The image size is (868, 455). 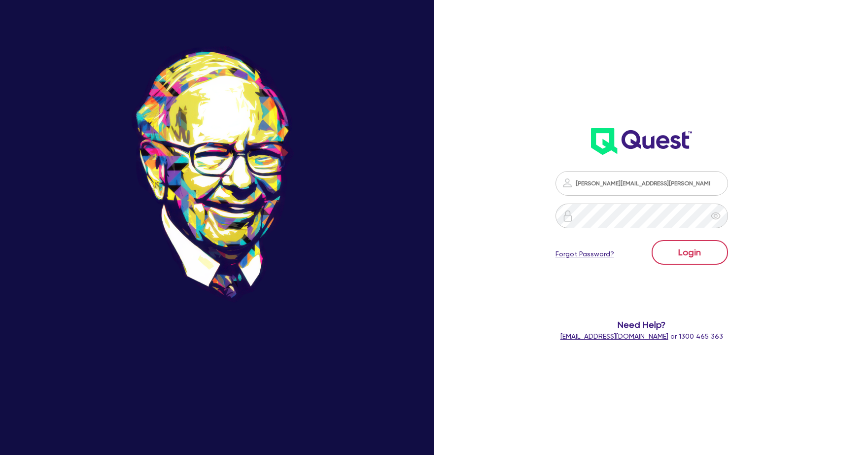 What do you see at coordinates (641, 324) in the screenshot?
I see `span: Need Help?` at bounding box center [641, 324].